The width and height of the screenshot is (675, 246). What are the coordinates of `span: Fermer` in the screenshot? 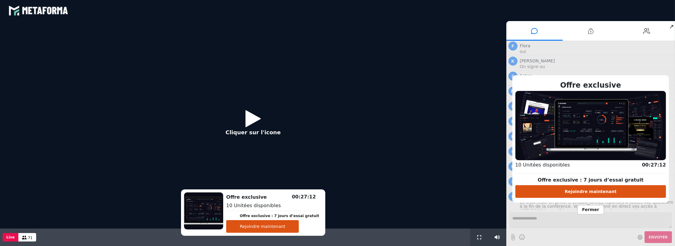 It's located at (591, 210).